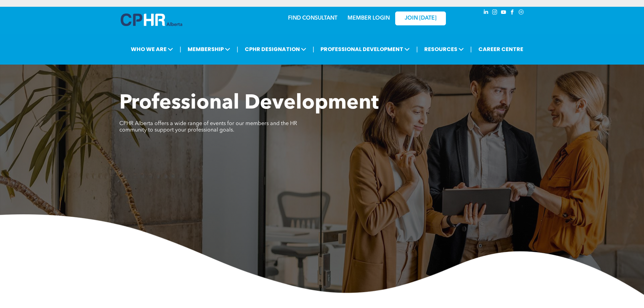 The image size is (644, 308). Describe the element at coordinates (504, 13) in the screenshot. I see `a: youtube` at that location.